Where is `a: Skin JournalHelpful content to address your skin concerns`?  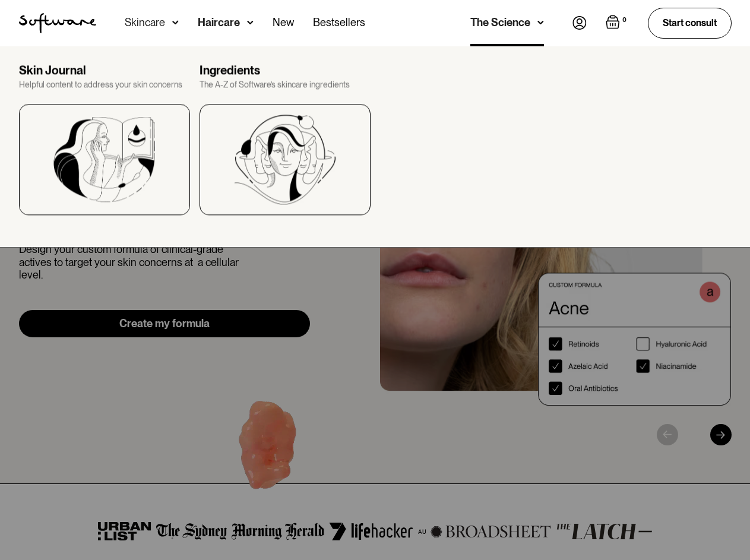
a: Skin JournalHelpful content to address your skin concerns is located at coordinates (105, 139).